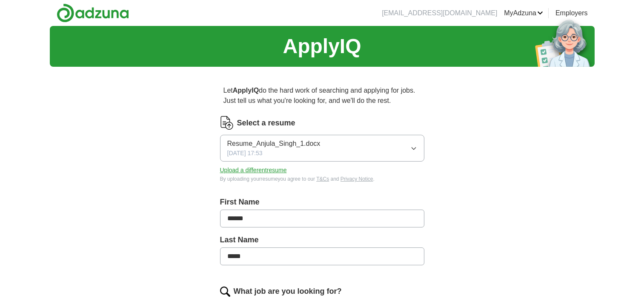 This screenshot has width=644, height=301. I want to click on strong: ApplyIQ, so click(245, 90).